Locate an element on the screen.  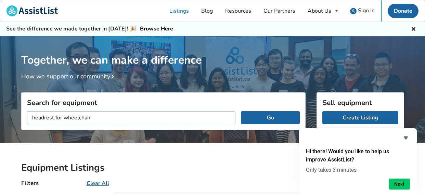
a: How we support our community is located at coordinates (69, 76).